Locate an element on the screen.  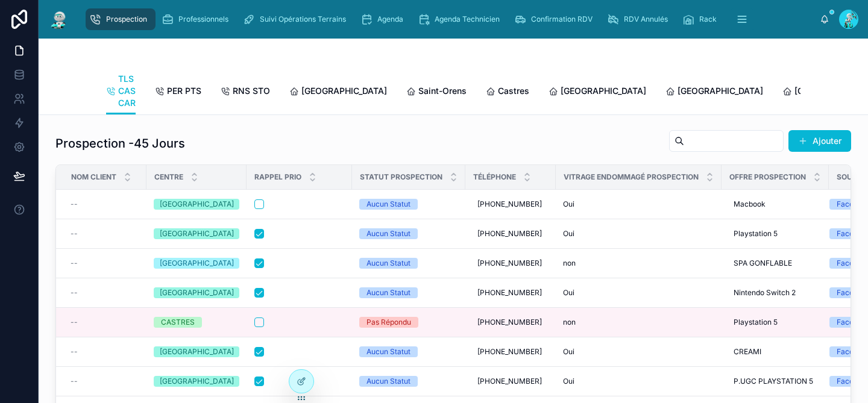
span: CREAMI is located at coordinates (748, 352).